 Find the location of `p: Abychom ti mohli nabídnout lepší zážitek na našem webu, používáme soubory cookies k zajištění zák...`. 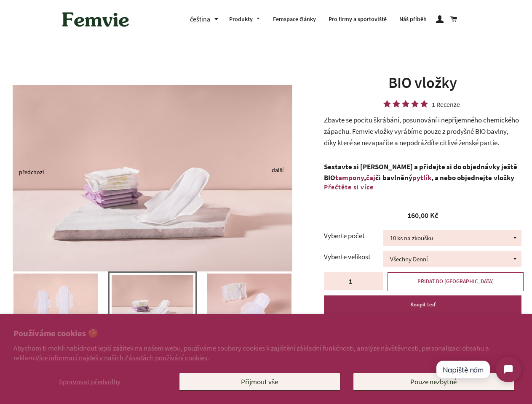

p: Abychom ti mohli nabídnout lepší zážitek na našem webu, používáme soubory cookies k zajištění zák... is located at coordinates (266, 353).